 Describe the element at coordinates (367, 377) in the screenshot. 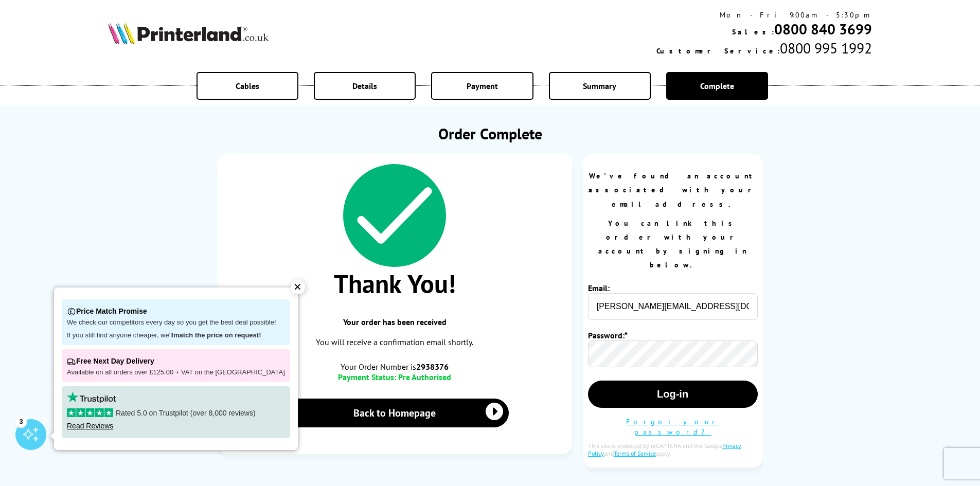

I see `span: Payment Status:` at that location.